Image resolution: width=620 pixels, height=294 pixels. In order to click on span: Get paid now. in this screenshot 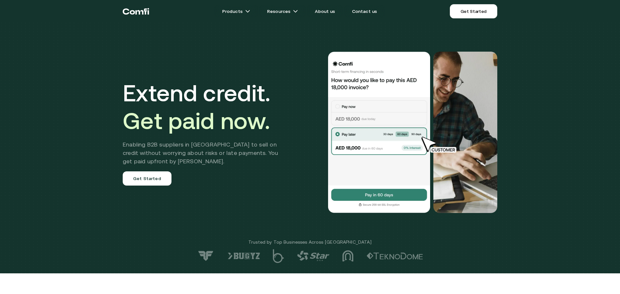, I will do `click(196, 121)`.